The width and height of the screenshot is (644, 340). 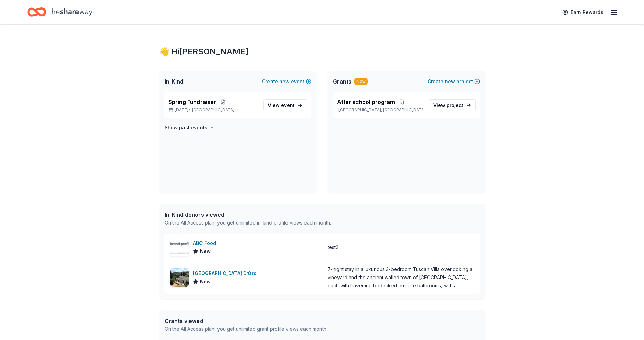 I want to click on img: Image for ABC Food, so click(x=179, y=247).